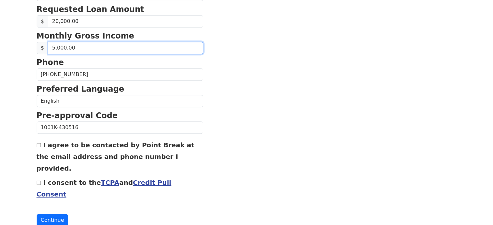  I want to click on input: Requested Loan Amount, so click(125, 21).